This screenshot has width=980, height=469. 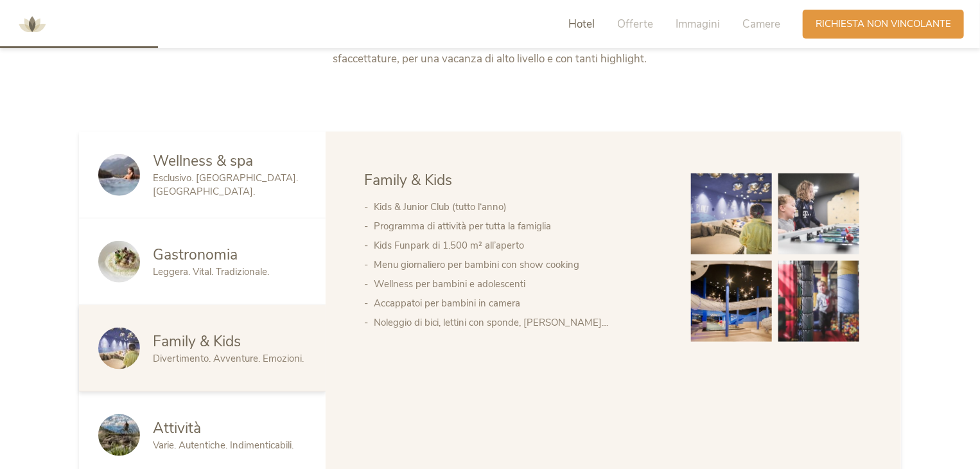 I want to click on span: Wellness & spa, so click(x=203, y=161).